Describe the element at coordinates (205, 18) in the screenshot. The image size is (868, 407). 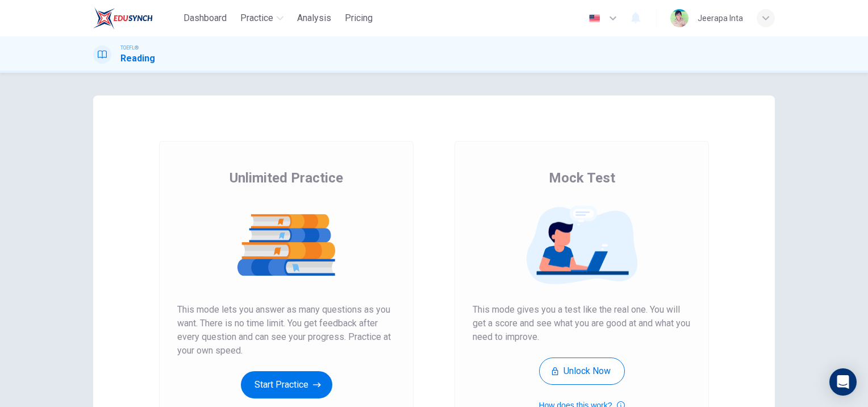
I see `a: Dashboard` at that location.